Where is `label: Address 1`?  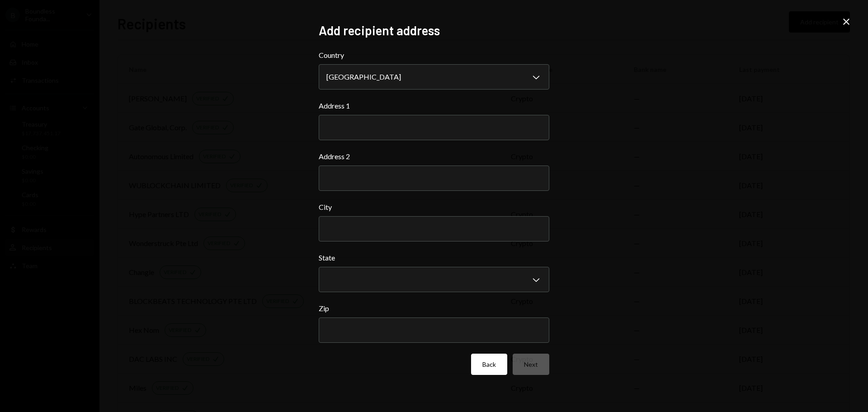 label: Address 1 is located at coordinates (434, 106).